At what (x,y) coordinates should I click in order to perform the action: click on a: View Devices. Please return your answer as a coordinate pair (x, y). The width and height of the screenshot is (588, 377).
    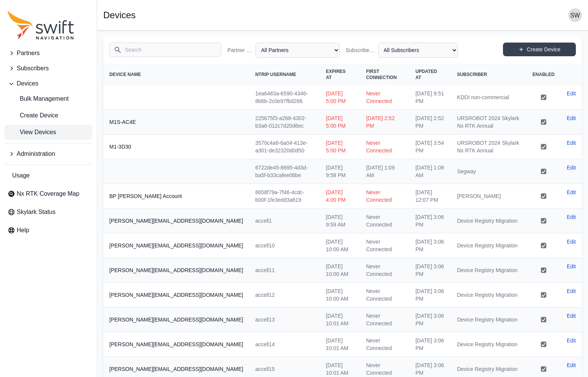
    Looking at the image, I should click on (48, 132).